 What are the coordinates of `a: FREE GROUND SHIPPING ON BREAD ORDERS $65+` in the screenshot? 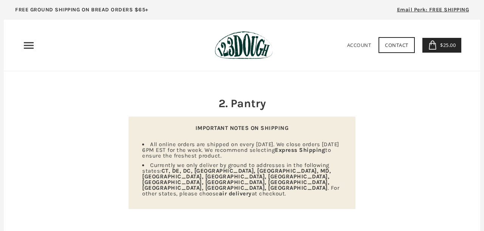 It's located at (82, 12).